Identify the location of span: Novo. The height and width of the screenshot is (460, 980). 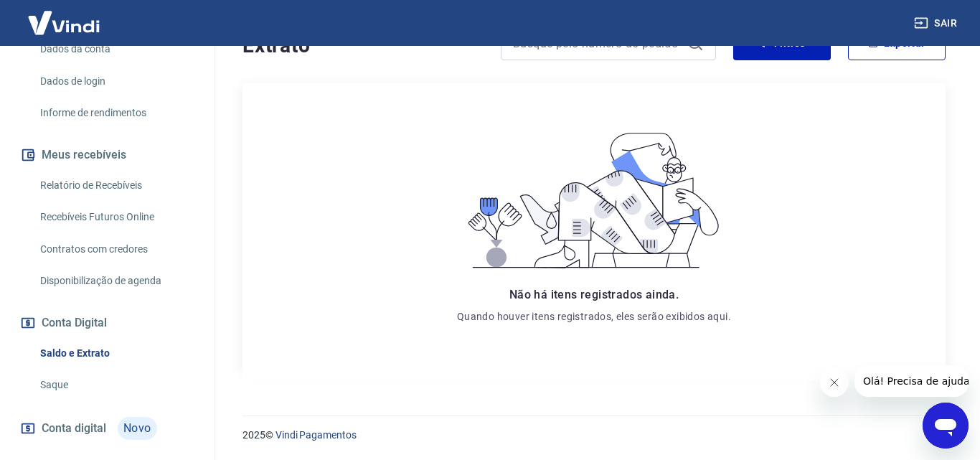
(137, 429).